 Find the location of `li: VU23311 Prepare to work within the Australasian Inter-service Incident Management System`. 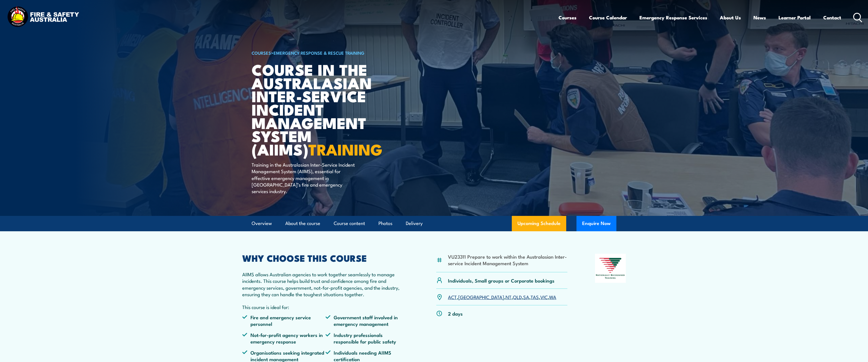

li: VU23311 Prepare to work within the Australasian Inter-service Incident Management System is located at coordinates (507, 260).